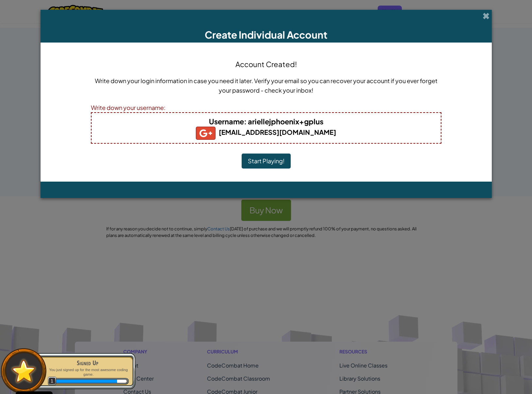  What do you see at coordinates (266, 64) in the screenshot?
I see `h4: Account Created!` at bounding box center [266, 64].